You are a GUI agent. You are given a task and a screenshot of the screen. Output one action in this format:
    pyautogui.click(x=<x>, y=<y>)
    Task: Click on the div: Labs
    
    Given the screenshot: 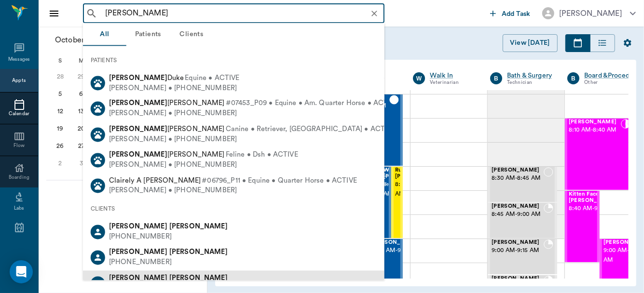 What is the action you would take?
    pyautogui.click(x=19, y=208)
    